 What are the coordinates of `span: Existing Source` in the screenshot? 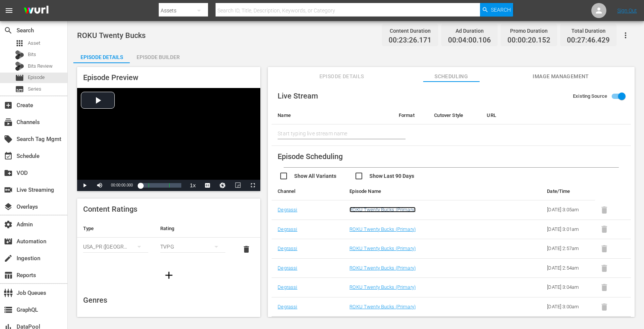 It's located at (590, 96).